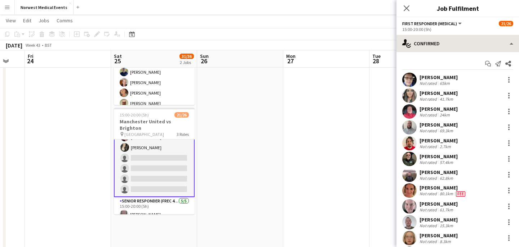 This screenshot has width=519, height=247. Describe the element at coordinates (457, 29) in the screenshot. I see `div: 15:00-20:00 (5h)` at that location.